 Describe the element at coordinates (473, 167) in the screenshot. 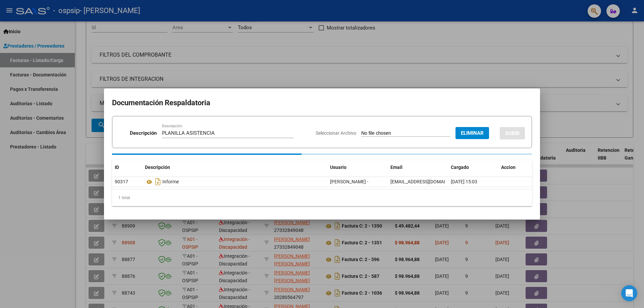

I see `datatable-header-cell: Cargado` at that location.